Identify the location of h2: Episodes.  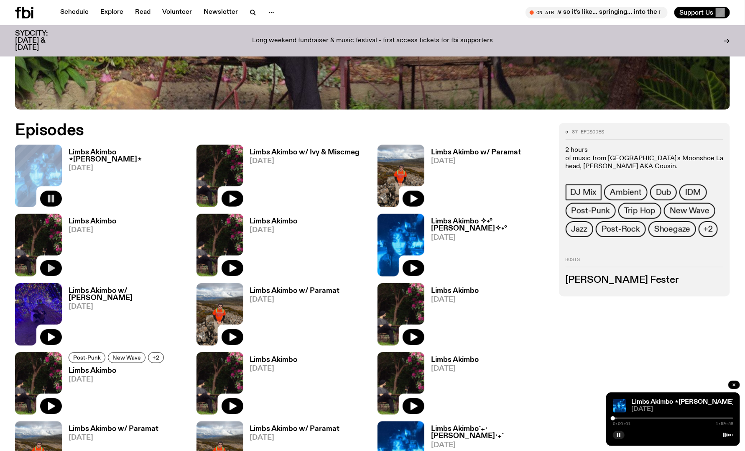
(252, 130).